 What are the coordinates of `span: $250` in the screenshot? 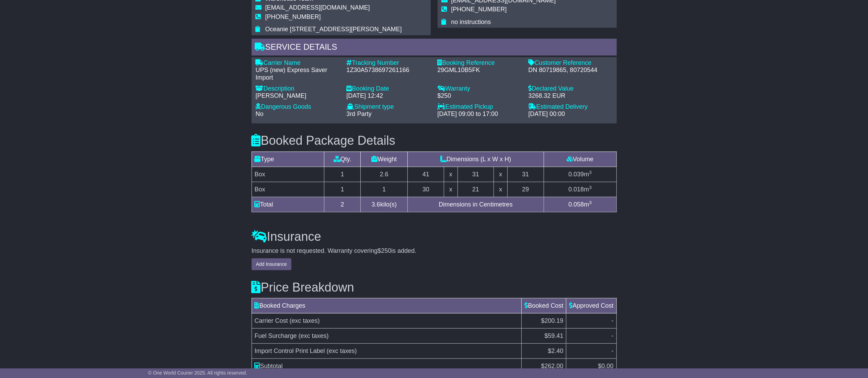 It's located at (384, 251).